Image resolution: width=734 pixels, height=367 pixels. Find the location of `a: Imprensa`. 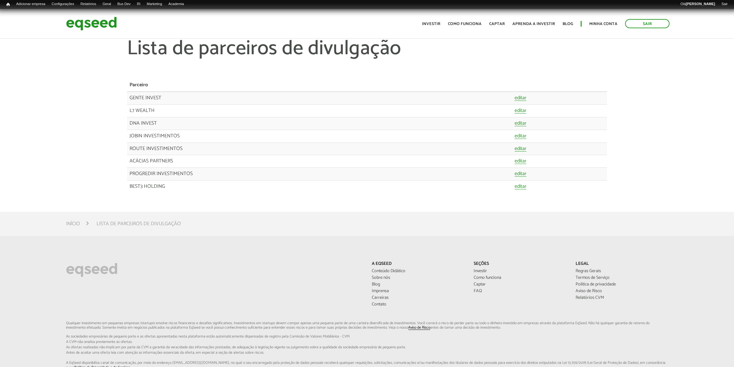

a: Imprensa is located at coordinates (418, 291).